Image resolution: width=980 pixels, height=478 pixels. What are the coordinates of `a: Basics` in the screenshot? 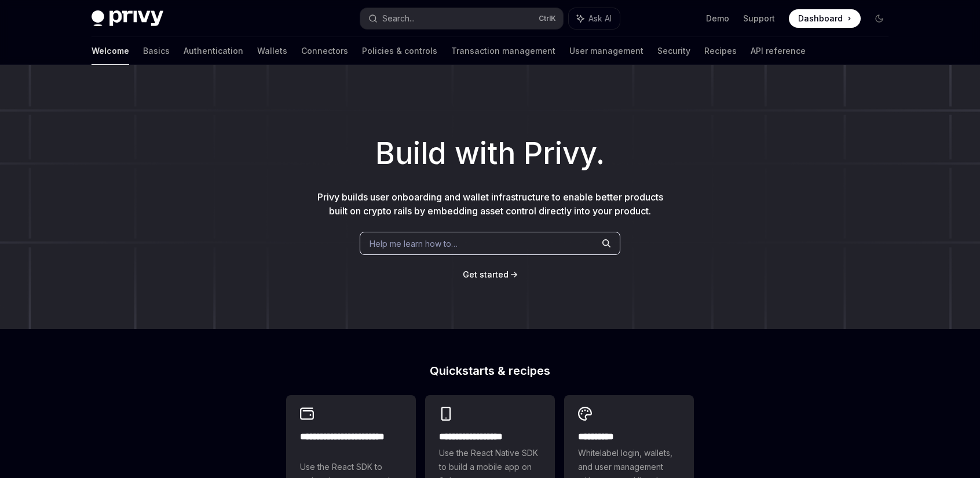 It's located at (156, 51).